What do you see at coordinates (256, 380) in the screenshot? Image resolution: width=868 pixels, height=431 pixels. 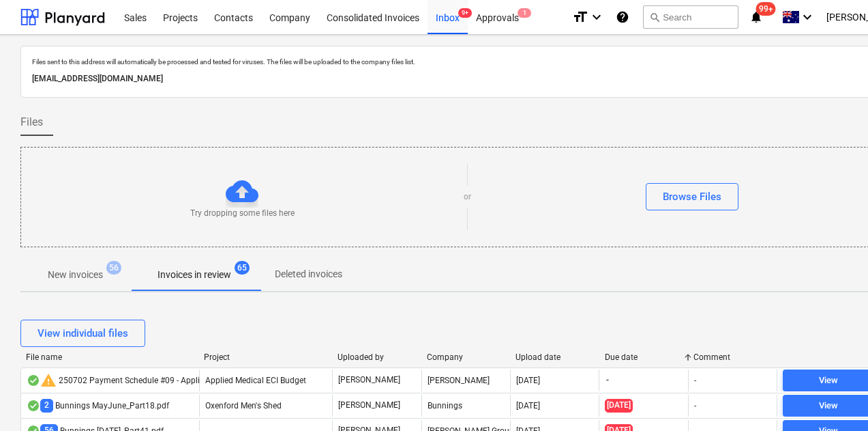 I see `span: Applied Medical ECI Budget` at bounding box center [256, 380].